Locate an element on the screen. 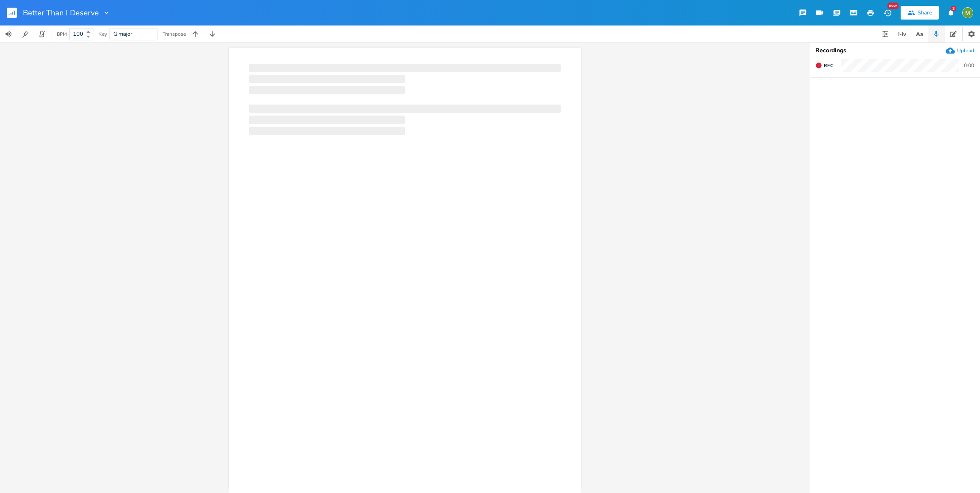 The height and width of the screenshot is (493, 980). div: 3 is located at coordinates (953, 9).